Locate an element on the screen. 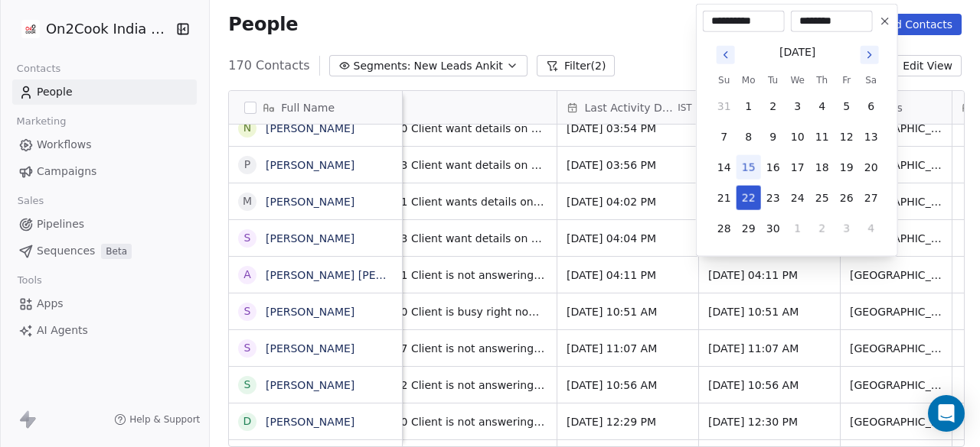  button: 11 is located at coordinates (822, 137).